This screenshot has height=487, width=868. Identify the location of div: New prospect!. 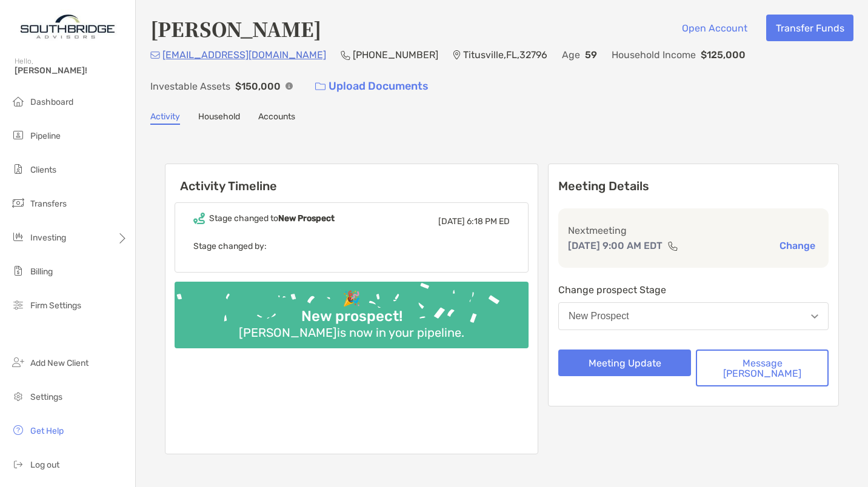
(352, 316).